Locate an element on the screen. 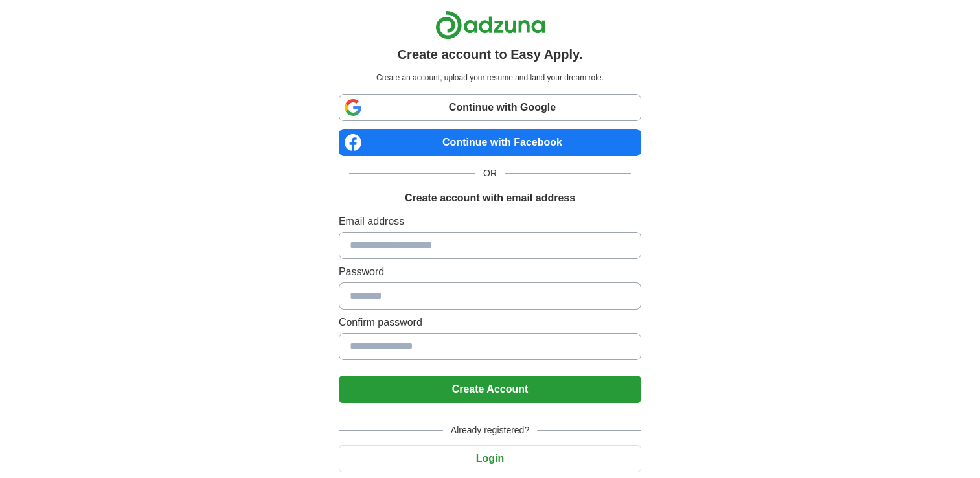 The width and height of the screenshot is (980, 478). h1: Create account to Easy Apply. is located at coordinates (490, 54).